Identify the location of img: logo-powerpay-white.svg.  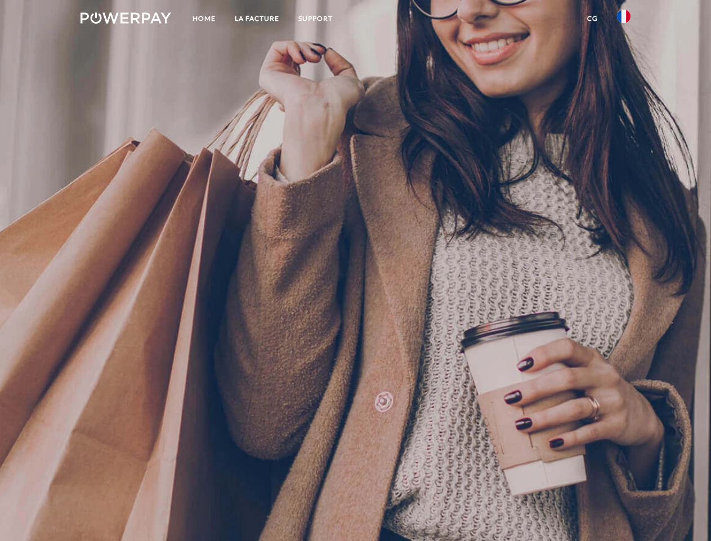
(126, 18).